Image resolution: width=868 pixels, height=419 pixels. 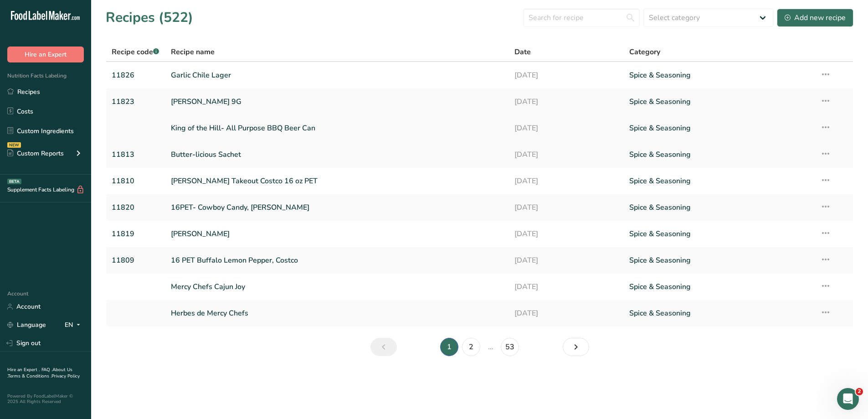 What do you see at coordinates (384, 347) in the screenshot?
I see `a: Previous page` at bounding box center [384, 347].